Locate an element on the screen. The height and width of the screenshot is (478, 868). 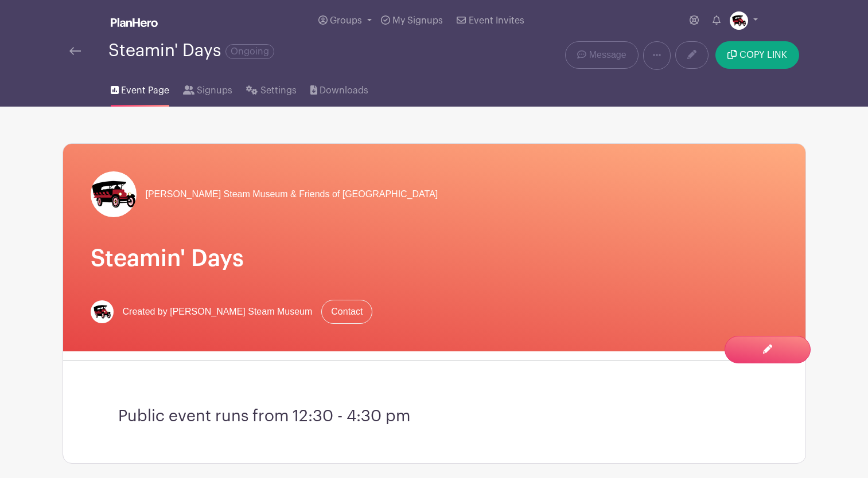
div: Steamin' Days is located at coordinates (191, 51).